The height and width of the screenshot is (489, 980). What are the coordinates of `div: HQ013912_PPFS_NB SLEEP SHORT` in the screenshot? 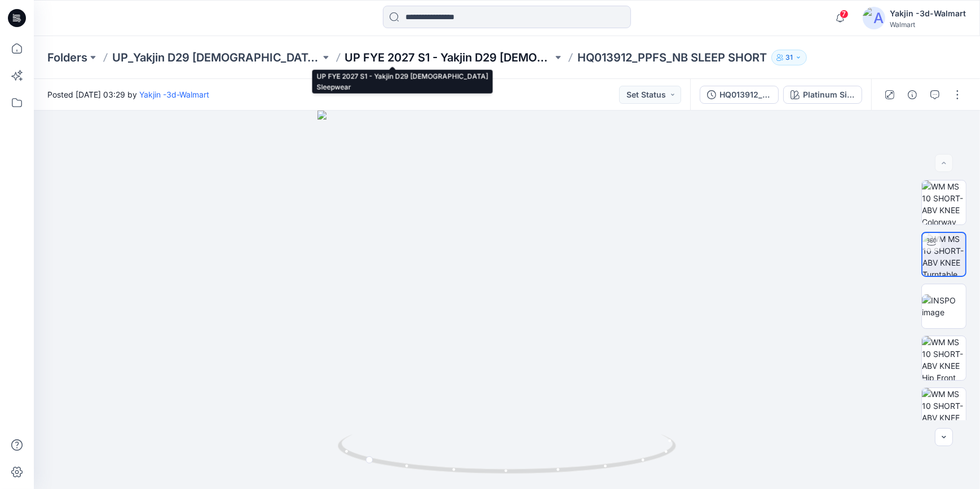 It's located at (745, 95).